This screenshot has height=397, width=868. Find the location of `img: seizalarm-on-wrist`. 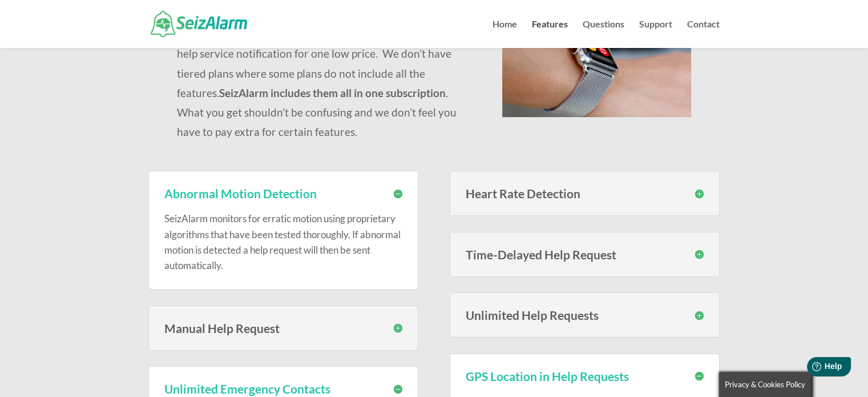

img: seizalarm-on-wrist is located at coordinates (597, 59).